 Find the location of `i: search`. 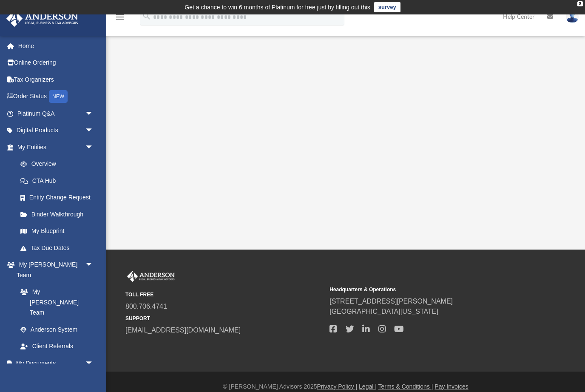

i: search is located at coordinates (146, 16).